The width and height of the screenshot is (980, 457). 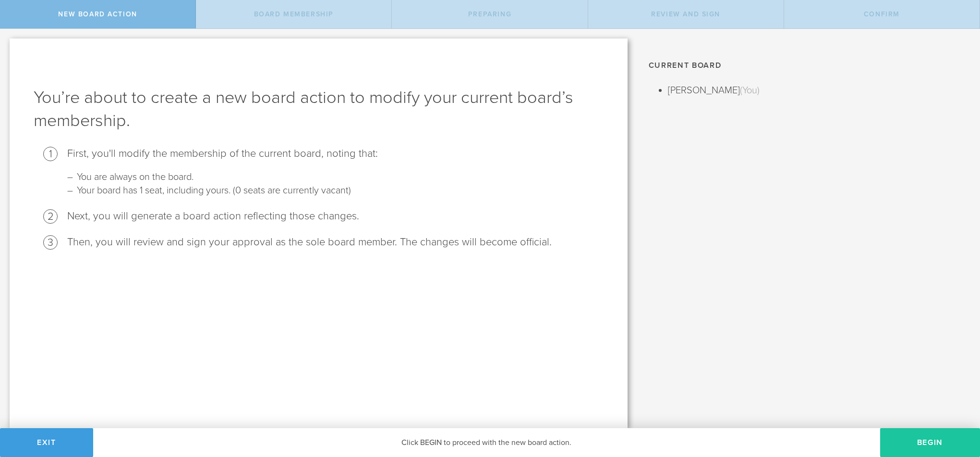 I want to click on h1: Current Board, so click(x=808, y=65).